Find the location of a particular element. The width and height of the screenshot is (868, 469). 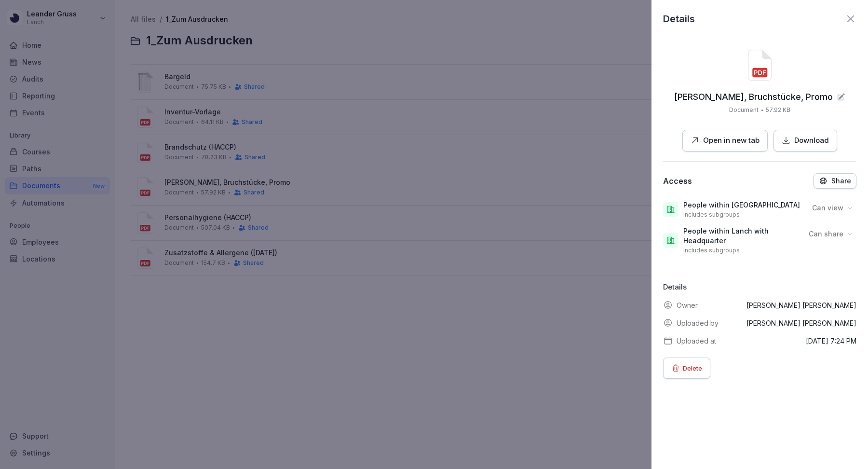

button: Open in new tab is located at coordinates (725, 140).